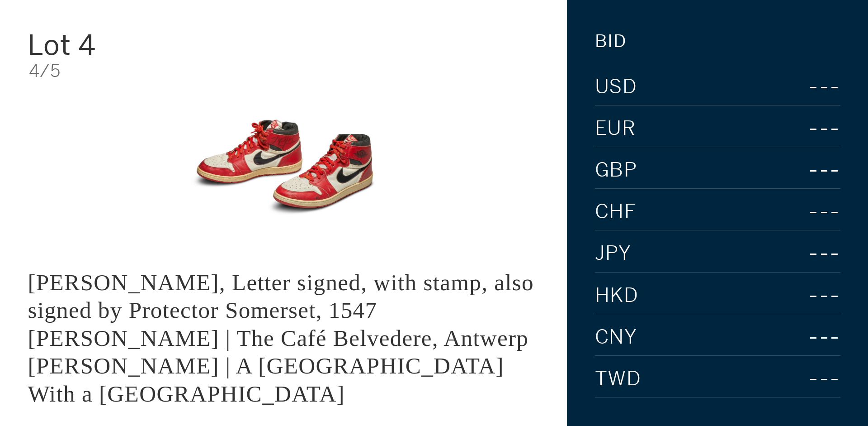 Image resolution: width=868 pixels, height=426 pixels. What do you see at coordinates (616, 212) in the screenshot?
I see `span: CHF` at bounding box center [616, 212].